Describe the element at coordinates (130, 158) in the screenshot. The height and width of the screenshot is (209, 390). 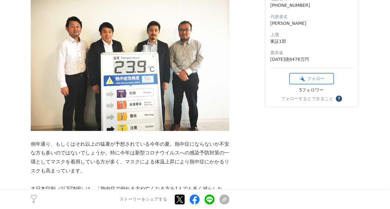
I see `p: 例年通り、もしくはそれ以上の猛暑が予想されている今年の夏。熱中症にならないか不安な方も多いのではないでしょうか。特に今年は新型コロナウイルスへの感染予防対策の一環としてマスクを着用している方が多...` at that location.